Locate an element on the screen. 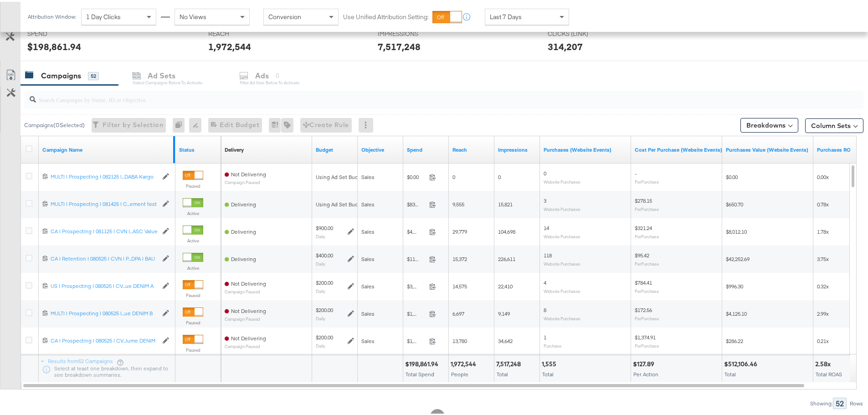  span: 8 is located at coordinates (545, 308).